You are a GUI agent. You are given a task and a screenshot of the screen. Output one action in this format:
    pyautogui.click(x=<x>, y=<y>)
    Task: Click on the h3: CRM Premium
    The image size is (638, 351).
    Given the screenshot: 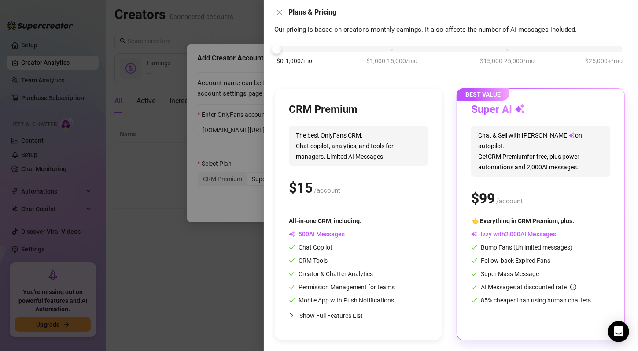 What is the action you would take?
    pyautogui.click(x=323, y=110)
    